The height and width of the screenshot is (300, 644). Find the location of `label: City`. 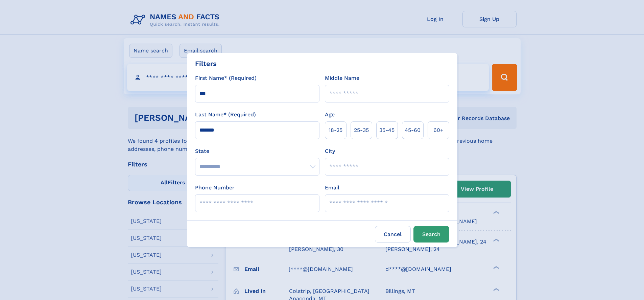

label: City is located at coordinates (330, 151).